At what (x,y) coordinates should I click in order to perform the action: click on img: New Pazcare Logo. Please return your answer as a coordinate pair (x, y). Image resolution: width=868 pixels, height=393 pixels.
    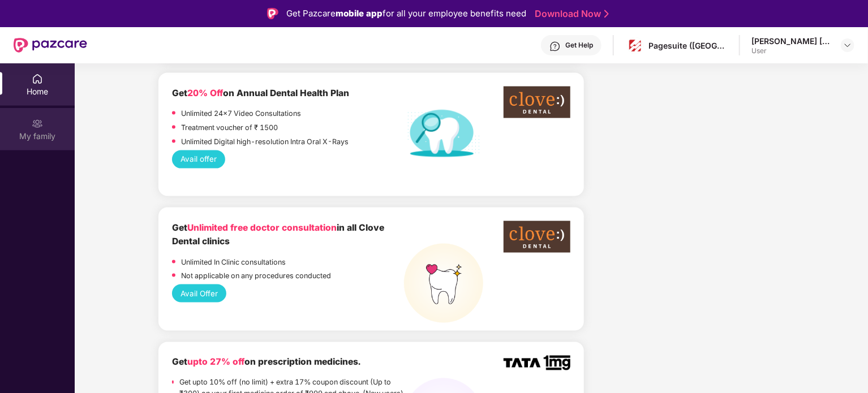
    Looking at the image, I should click on (51, 45).